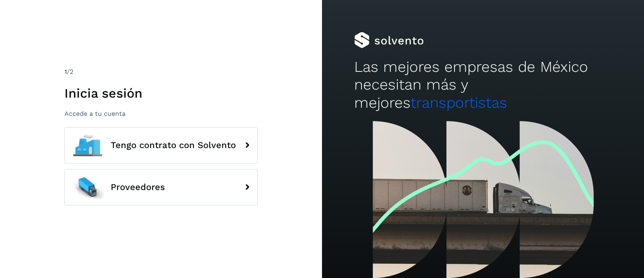 This screenshot has width=644, height=278. What do you see at coordinates (66, 72) in the screenshot?
I see `span: 1` at bounding box center [66, 72].